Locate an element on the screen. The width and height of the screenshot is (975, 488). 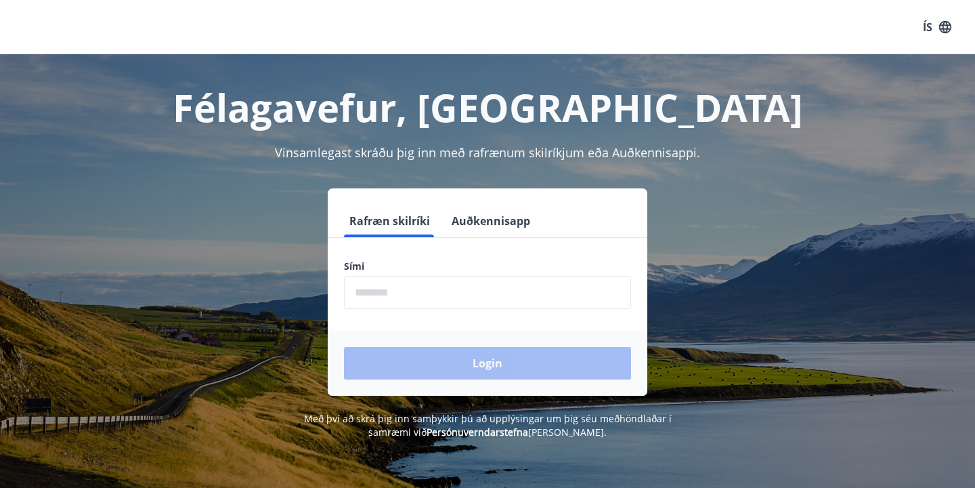
a: Persónuverndarstefna is located at coordinates (477, 431).